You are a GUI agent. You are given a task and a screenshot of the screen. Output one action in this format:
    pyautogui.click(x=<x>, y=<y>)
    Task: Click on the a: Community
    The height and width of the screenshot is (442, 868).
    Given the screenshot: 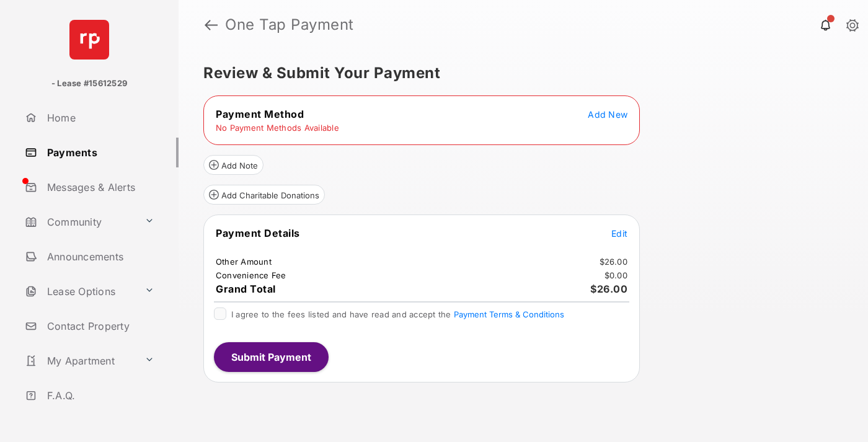 What is the action you would take?
    pyautogui.click(x=79, y=222)
    